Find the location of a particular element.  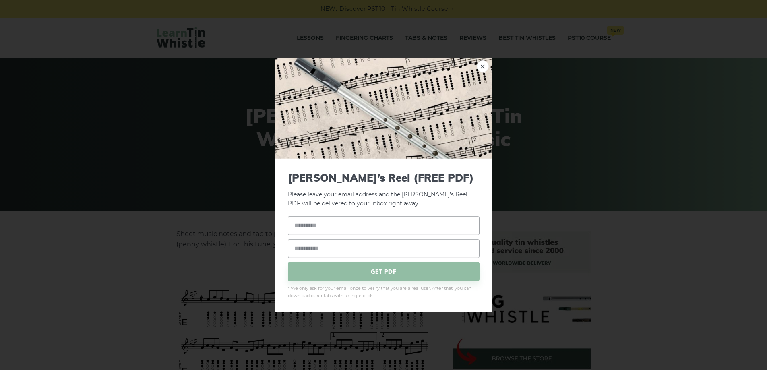

span: * We only ask for your email once to verify that you are a real user. After that, you can downloa... is located at coordinates (384, 292).